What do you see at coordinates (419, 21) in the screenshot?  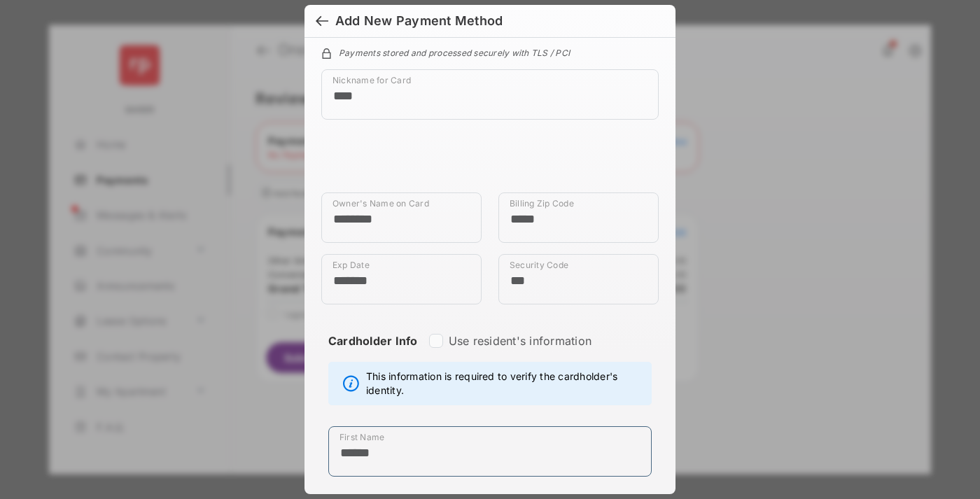 I see `div: Add New Payment Method` at bounding box center [419, 21].